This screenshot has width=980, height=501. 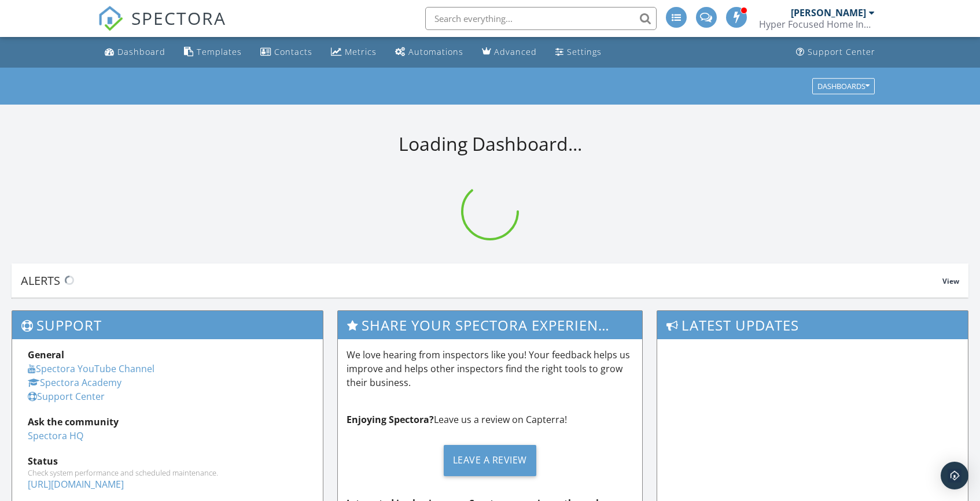 I want to click on a: Advanced, so click(x=509, y=52).